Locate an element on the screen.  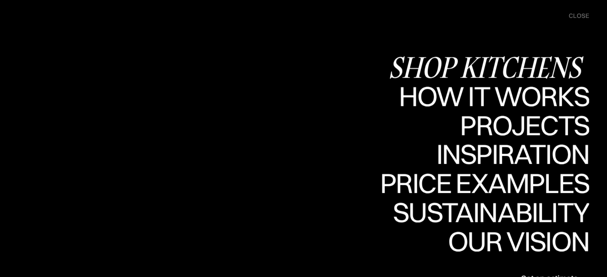
div: menu is located at coordinates (575, 16).